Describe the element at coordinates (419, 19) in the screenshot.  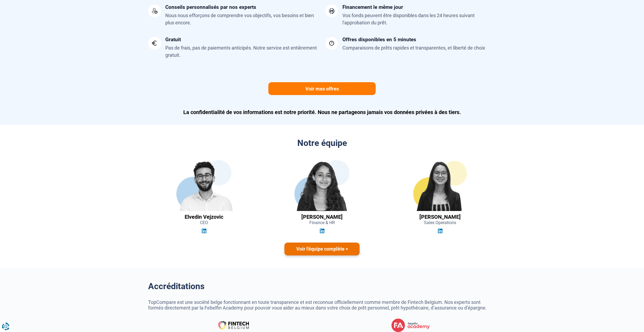
I see `div: Vos fonds peuvent être disponibles dans les 24 heures suivant l'approbation du prêt.` at that location.